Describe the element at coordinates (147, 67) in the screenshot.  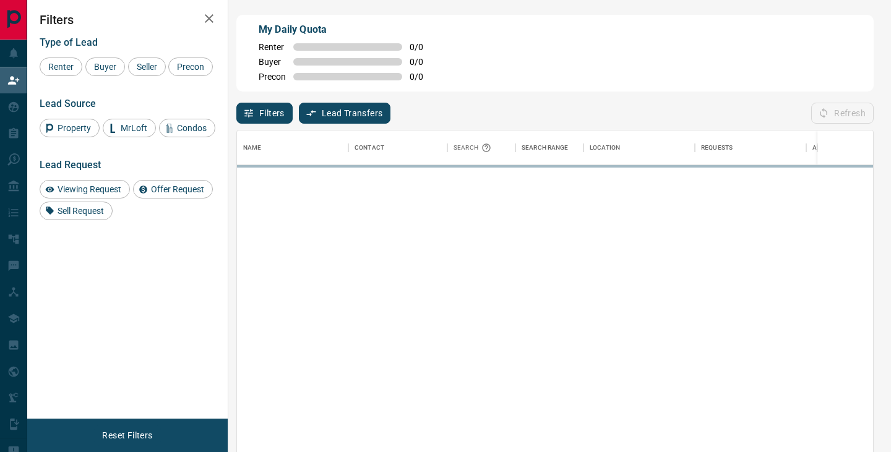
I see `span: Seller` at that location.